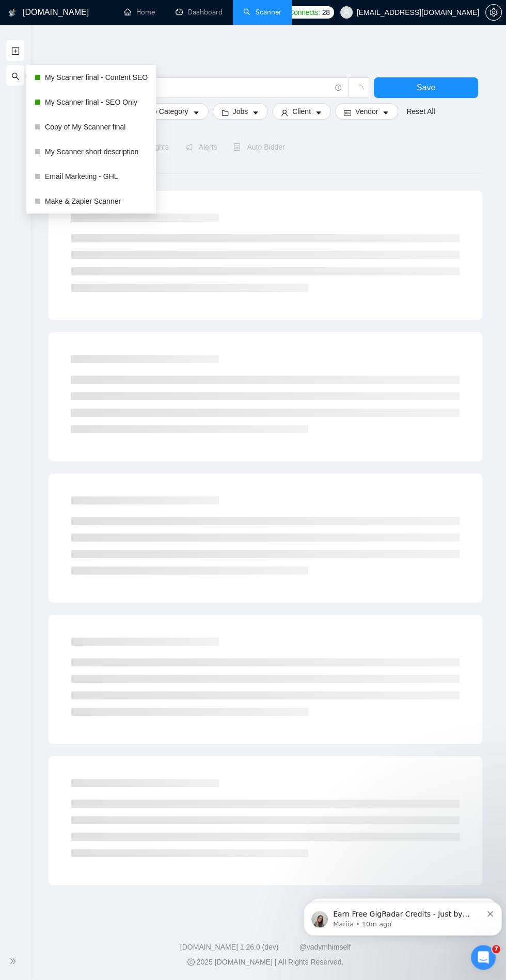  What do you see at coordinates (359, 89) in the screenshot?
I see `span: loading` at bounding box center [359, 89].